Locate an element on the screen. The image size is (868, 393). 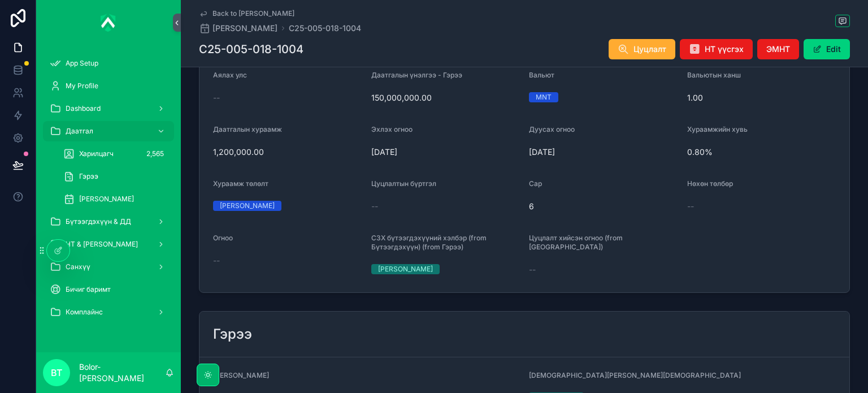
span: 1,200,000.00 is located at coordinates (287, 152).